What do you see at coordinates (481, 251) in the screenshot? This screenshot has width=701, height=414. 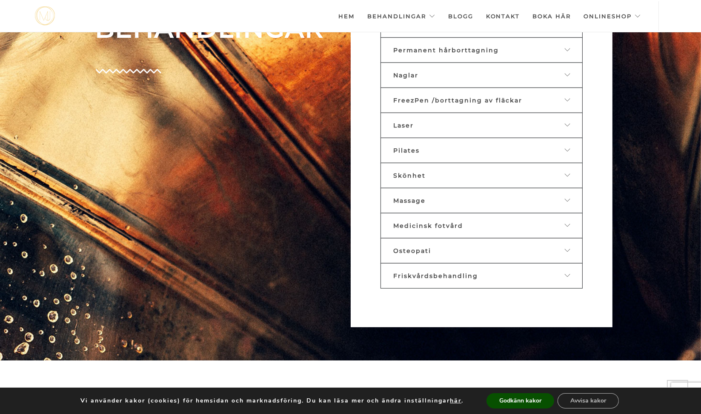 I see `a: Osteopati` at bounding box center [481, 251].